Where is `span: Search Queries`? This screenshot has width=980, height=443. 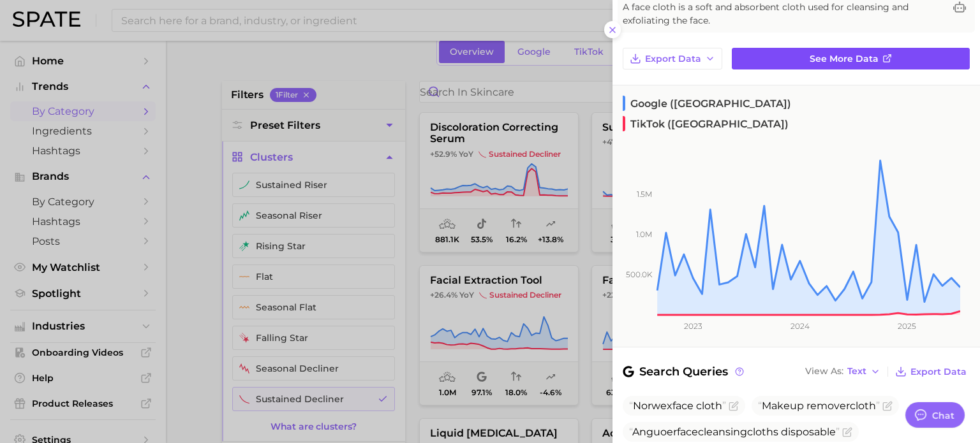
span: Search Queries is located at coordinates (684, 372).